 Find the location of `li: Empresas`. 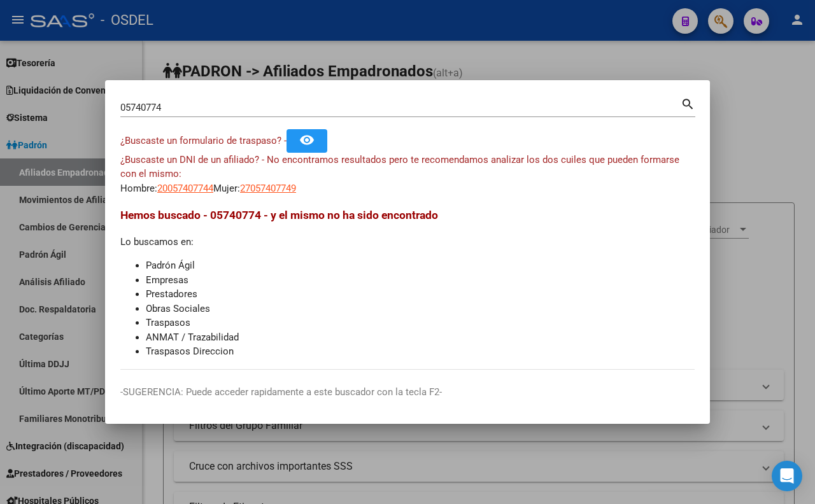

li: Empresas is located at coordinates (420, 280).